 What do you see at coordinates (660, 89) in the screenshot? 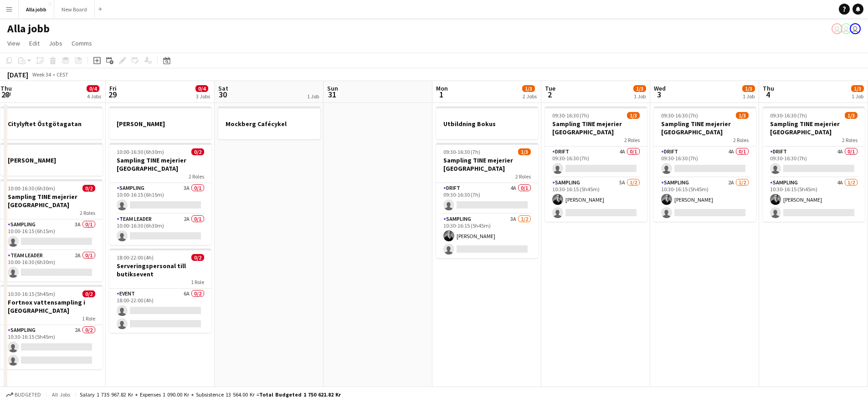
I see `span: Wed` at bounding box center [660, 89].